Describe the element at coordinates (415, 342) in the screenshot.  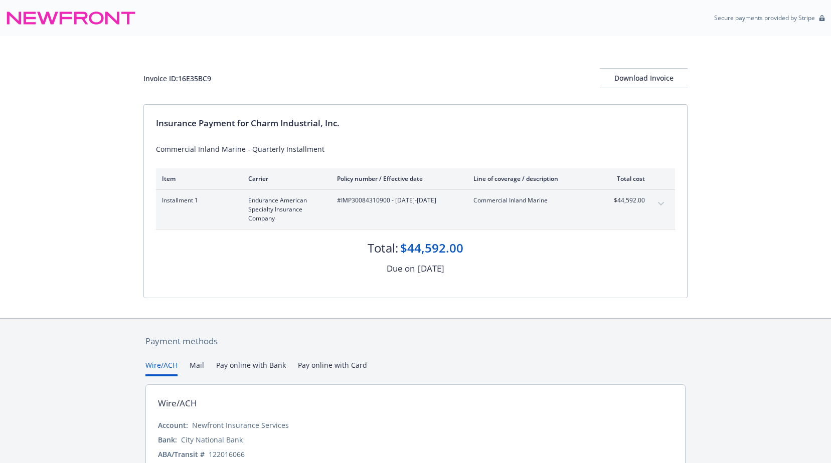
I see `div: Payment methods` at that location.